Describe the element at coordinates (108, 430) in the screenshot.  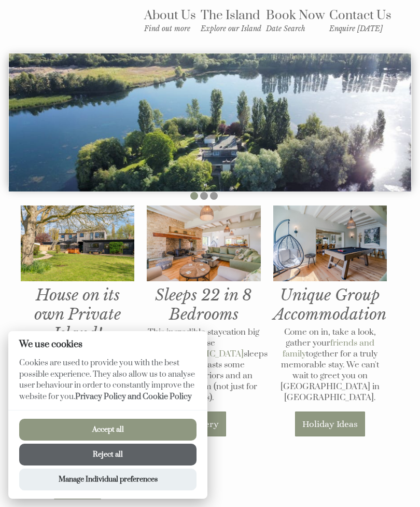
I see `button: Accept all` at that location.